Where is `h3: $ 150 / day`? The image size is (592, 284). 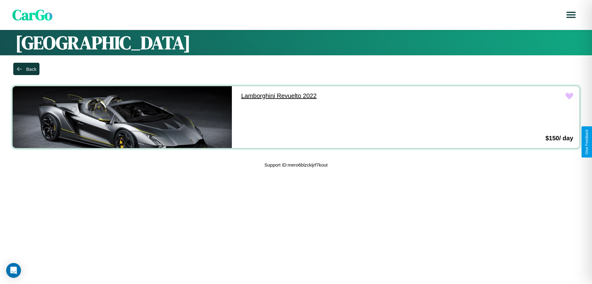 h3: $ 150 / day is located at coordinates (560, 138).